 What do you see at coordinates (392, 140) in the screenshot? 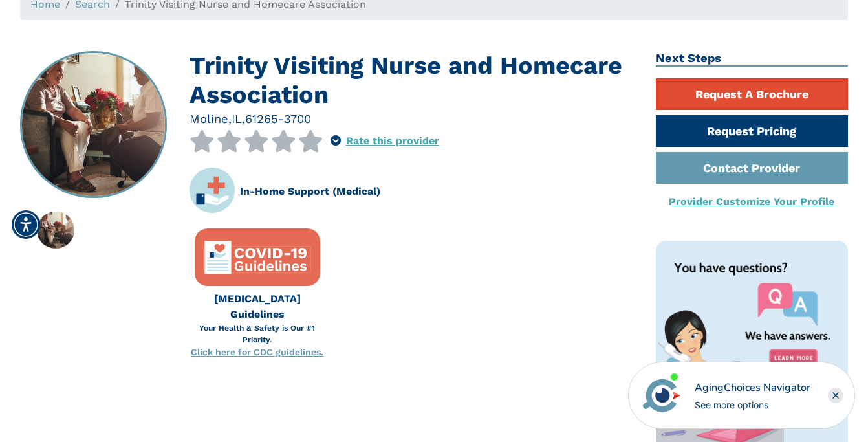
I see `a: Rate this provider` at bounding box center [392, 140].